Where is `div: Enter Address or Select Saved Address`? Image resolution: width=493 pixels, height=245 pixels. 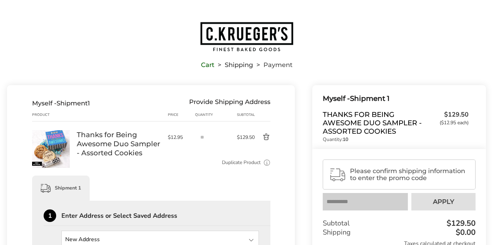 div: Enter Address or Select Saved Address is located at coordinates (166, 216).